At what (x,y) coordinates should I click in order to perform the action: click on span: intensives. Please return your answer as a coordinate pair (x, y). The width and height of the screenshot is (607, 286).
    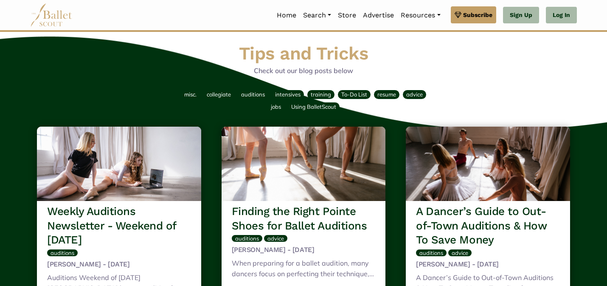
    Looking at the image, I should click on (288, 94).